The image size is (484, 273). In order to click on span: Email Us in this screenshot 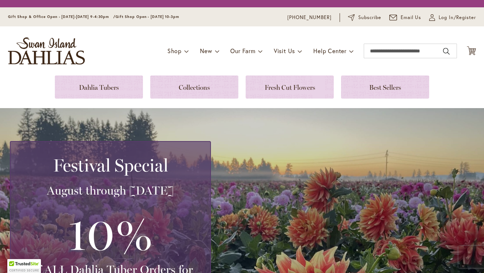, I will do `click(411, 18)`.